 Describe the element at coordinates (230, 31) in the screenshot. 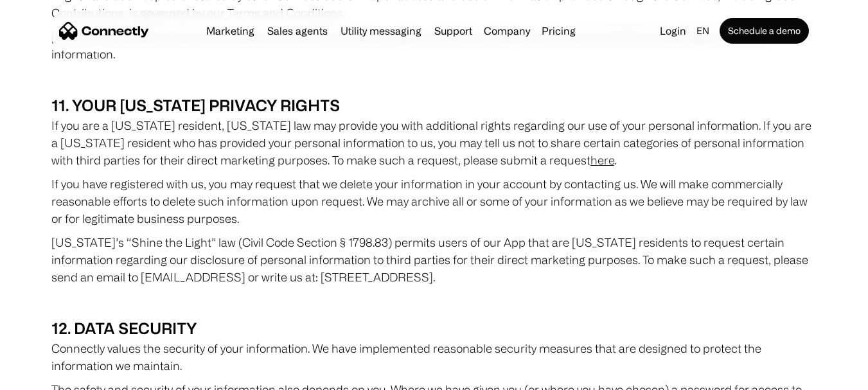

I see `a: Marketing` at that location.